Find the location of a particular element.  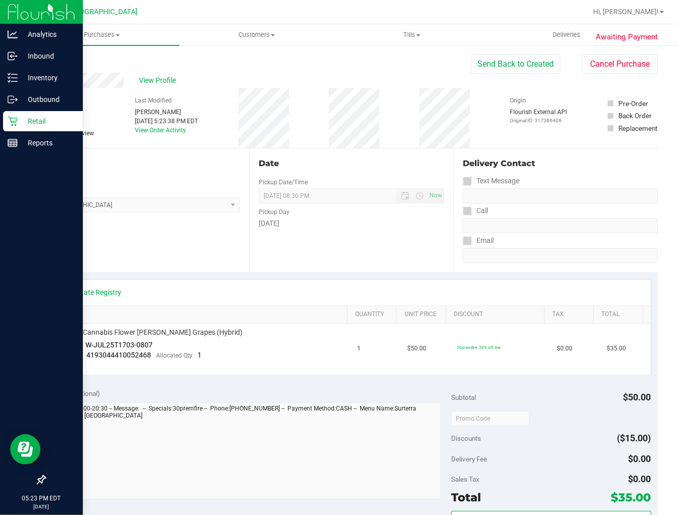

p: Inventory is located at coordinates (48, 78).